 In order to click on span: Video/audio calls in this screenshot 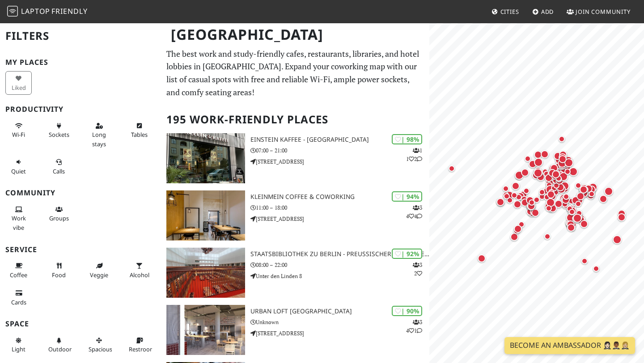, I will do `click(59, 171)`.